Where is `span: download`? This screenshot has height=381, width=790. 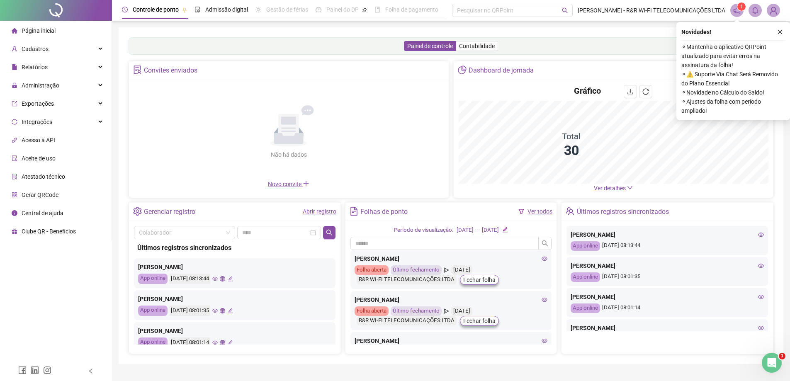
span: download is located at coordinates (630, 92).